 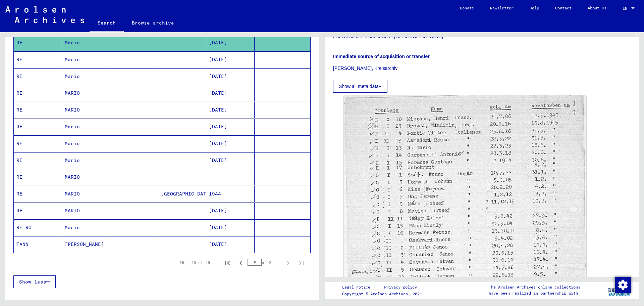 What do you see at coordinates (38, 227) in the screenshot?
I see `mat-cell: RE RO` at bounding box center [38, 227].